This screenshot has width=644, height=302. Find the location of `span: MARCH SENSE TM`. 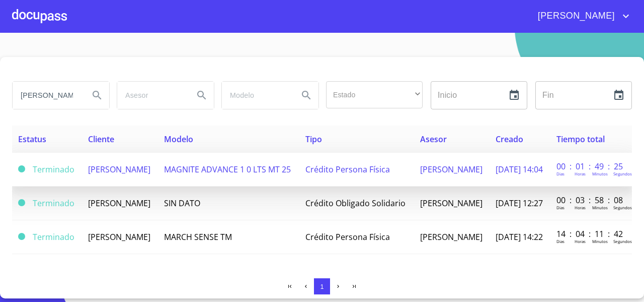

span: MARCH SENSE TM is located at coordinates (197, 237).